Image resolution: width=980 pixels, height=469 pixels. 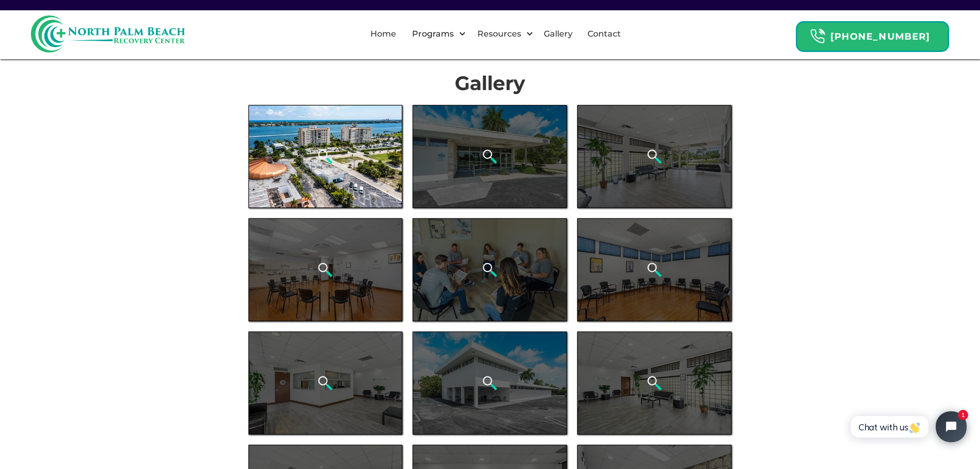 I want to click on h1: Gallery, so click(x=490, y=84).